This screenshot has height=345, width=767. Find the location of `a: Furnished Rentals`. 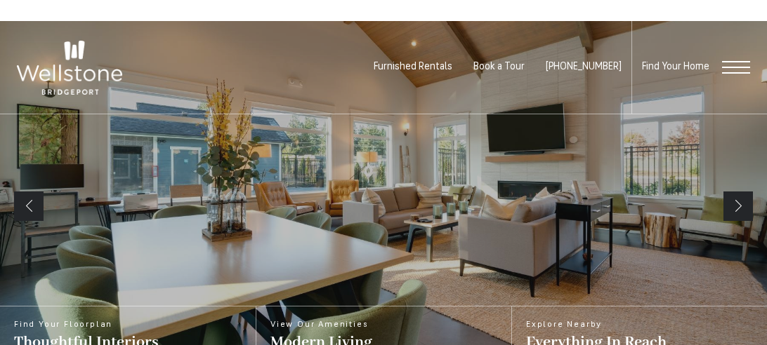

a: Furnished Rentals is located at coordinates (413, 67).